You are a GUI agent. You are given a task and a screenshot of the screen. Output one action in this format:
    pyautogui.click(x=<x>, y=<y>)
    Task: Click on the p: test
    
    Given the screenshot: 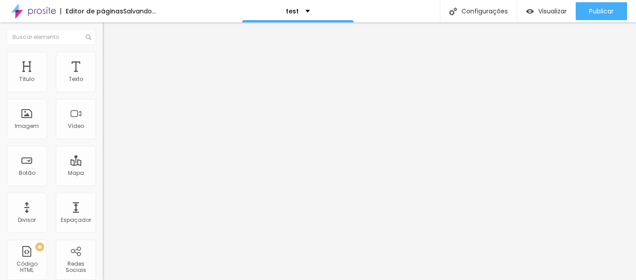 What is the action you would take?
    pyautogui.click(x=292, y=11)
    